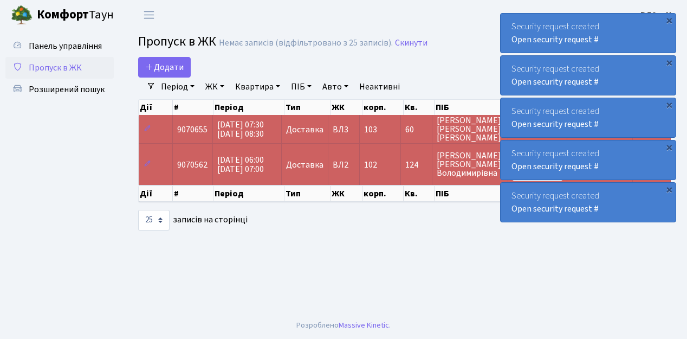 The width and height of the screenshot is (687, 339). I want to click on b: Комфорт, so click(63, 15).